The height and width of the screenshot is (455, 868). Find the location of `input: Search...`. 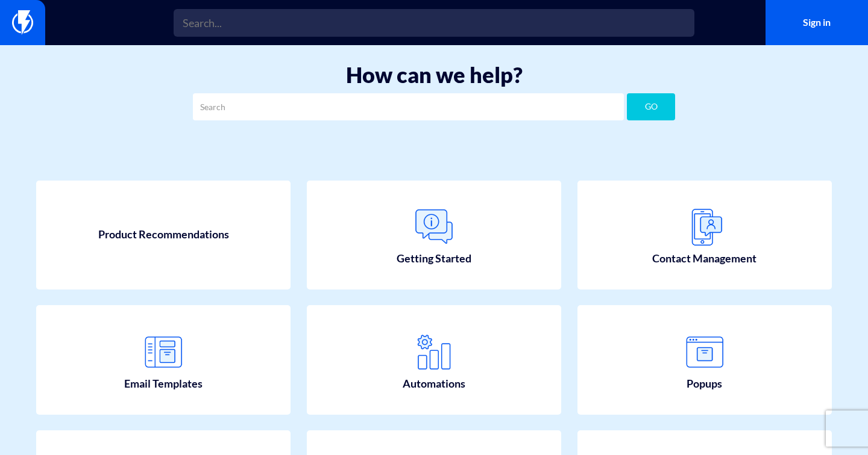

input: Search... is located at coordinates (434, 23).